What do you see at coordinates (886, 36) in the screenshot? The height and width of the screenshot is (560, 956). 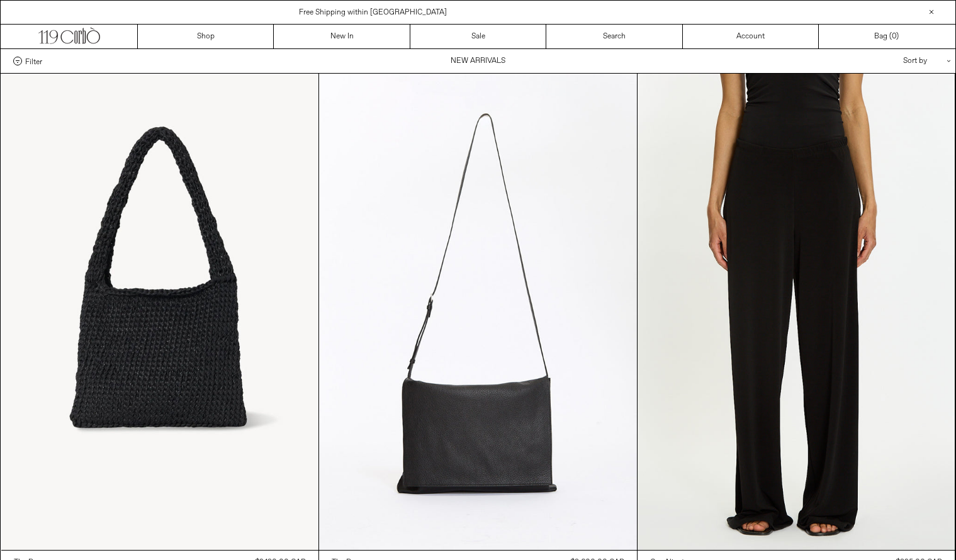 I see `a: Bag ()` at bounding box center [886, 36].